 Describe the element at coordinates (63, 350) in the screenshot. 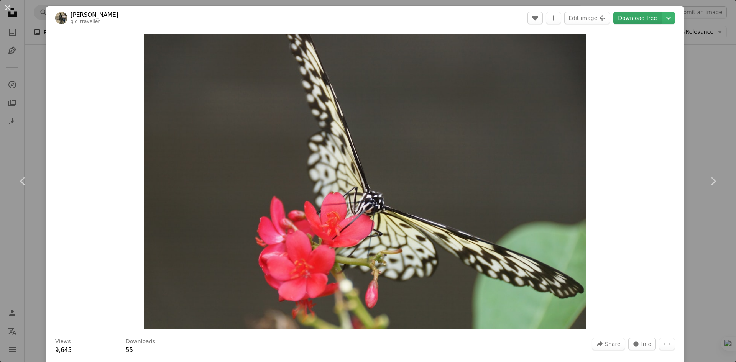

I see `span: 9,645` at that location.